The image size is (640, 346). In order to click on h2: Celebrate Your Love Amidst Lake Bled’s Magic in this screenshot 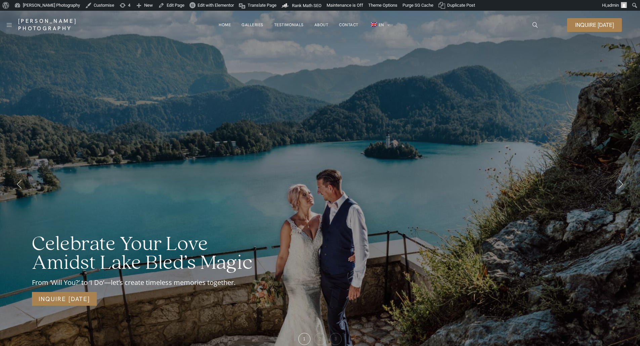, I will do `click(153, 254)`.